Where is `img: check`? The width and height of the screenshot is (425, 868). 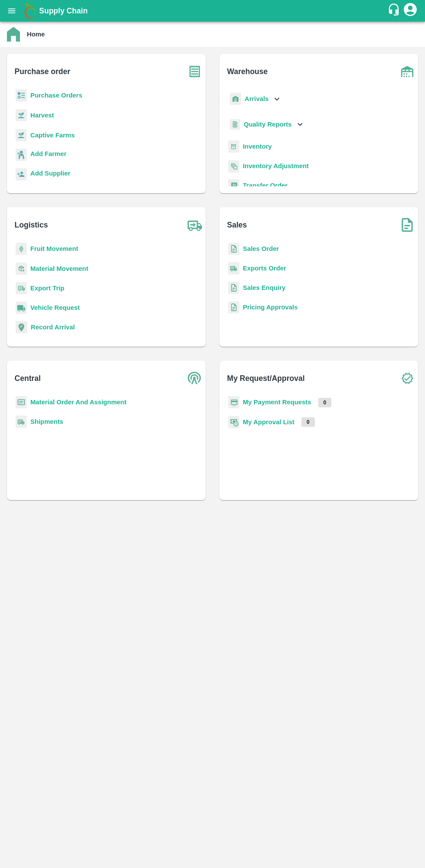
img: check is located at coordinates (407, 378).